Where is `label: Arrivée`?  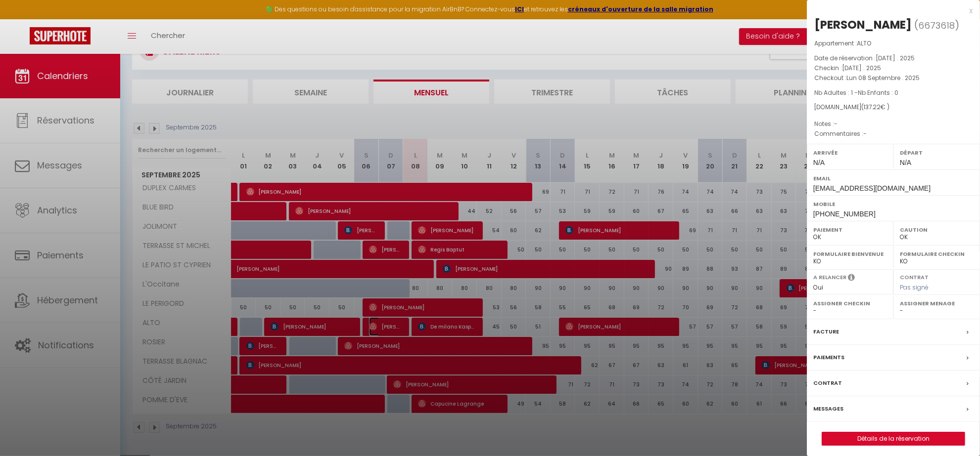 label: Arrivée is located at coordinates (850, 152).